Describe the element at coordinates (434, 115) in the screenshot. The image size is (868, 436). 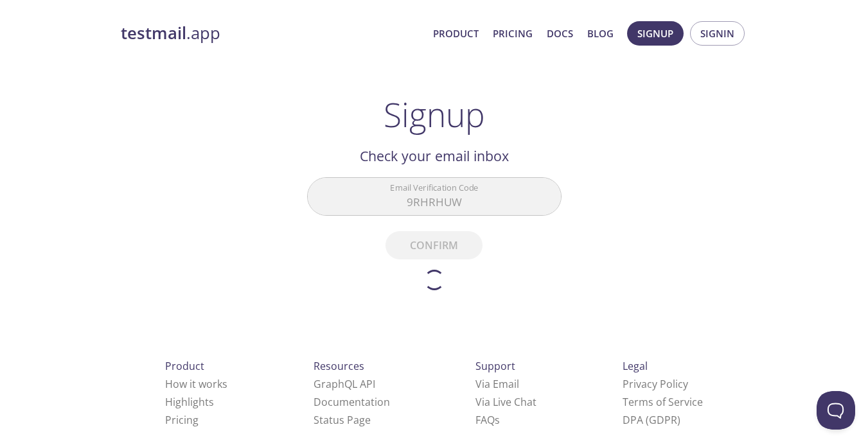
I see `h1: Signup` at that location.